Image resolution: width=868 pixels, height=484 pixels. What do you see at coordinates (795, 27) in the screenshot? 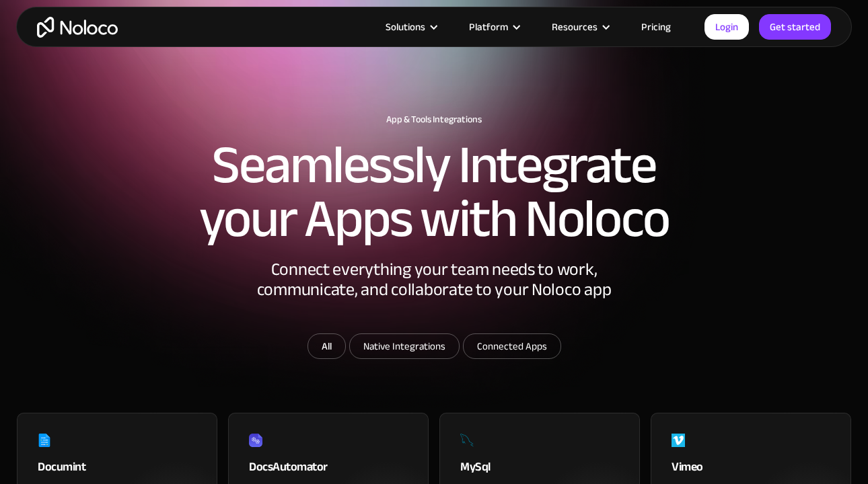
I see `a: Get started` at bounding box center [795, 27].